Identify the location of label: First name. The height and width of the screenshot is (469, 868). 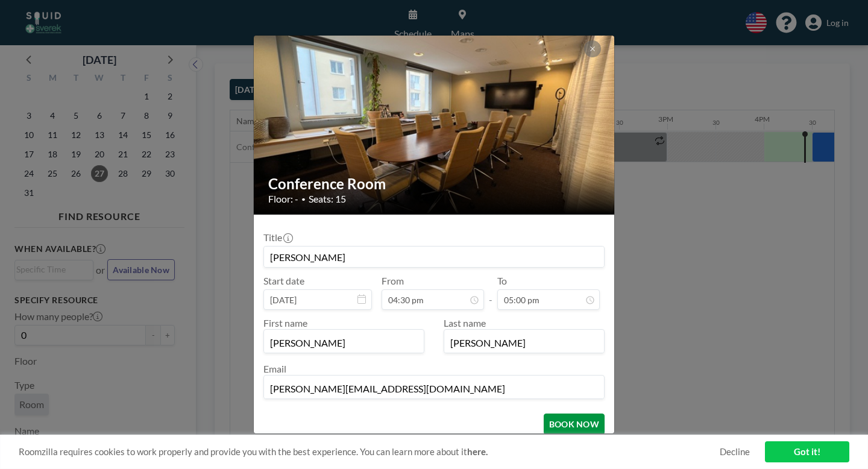
(285, 323).